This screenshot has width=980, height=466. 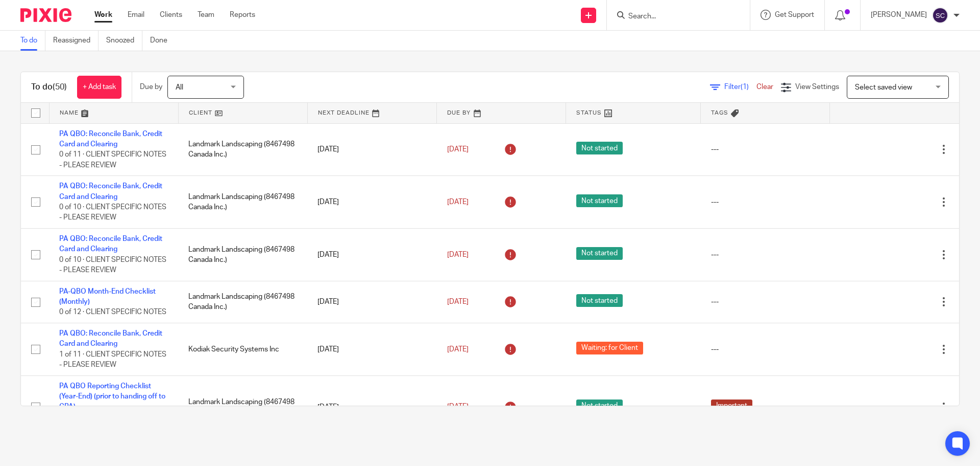 I want to click on a: Email, so click(x=135, y=15).